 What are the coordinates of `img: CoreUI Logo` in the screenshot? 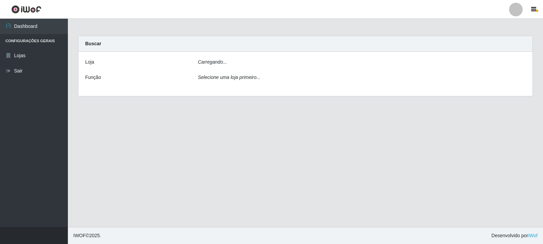 It's located at (26, 9).